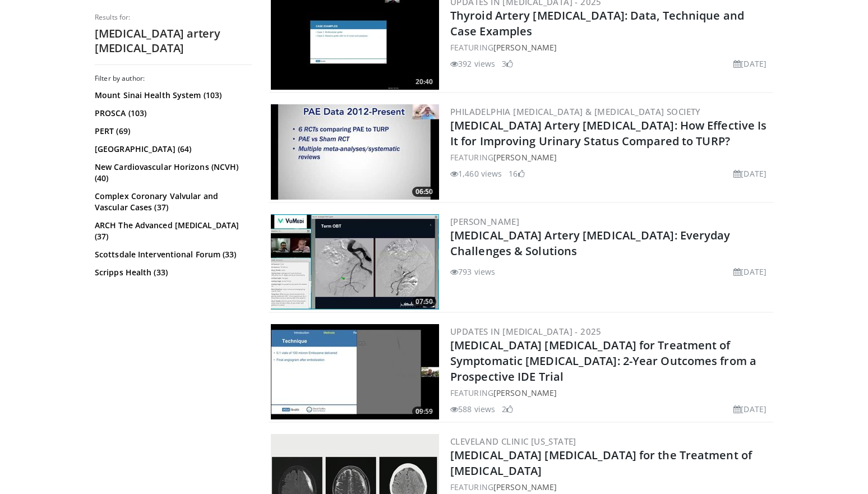  Describe the element at coordinates (355, 262) in the screenshot. I see `img: 88f04e57-750a-4675-bc5d-f50e31c94da6.300x170_q85_crop-smart_upscale.jpg` at that location.